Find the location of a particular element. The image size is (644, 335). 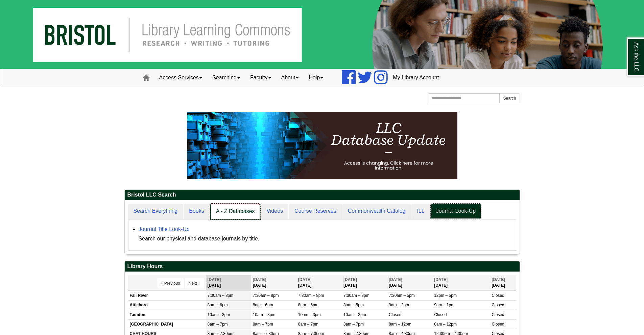

span: 9am – 1pm is located at coordinates (444, 305).